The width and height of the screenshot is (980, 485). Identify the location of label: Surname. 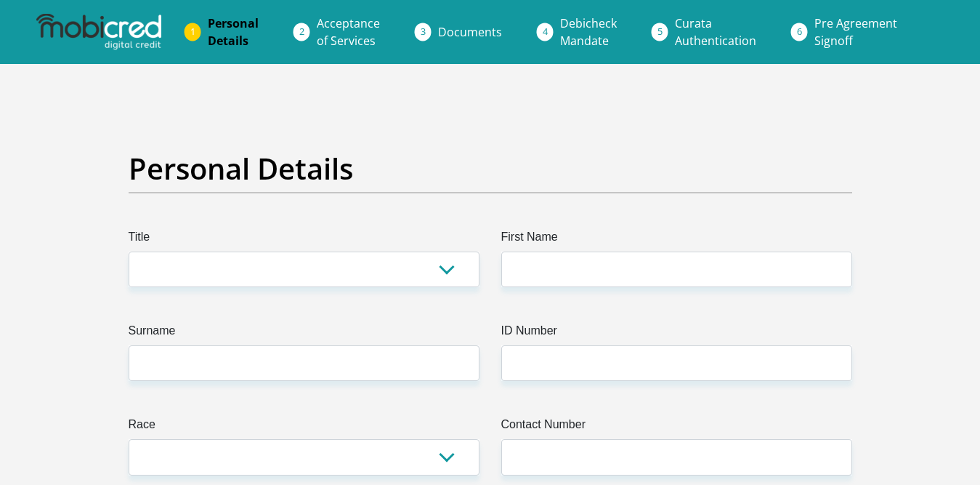
(303, 333).